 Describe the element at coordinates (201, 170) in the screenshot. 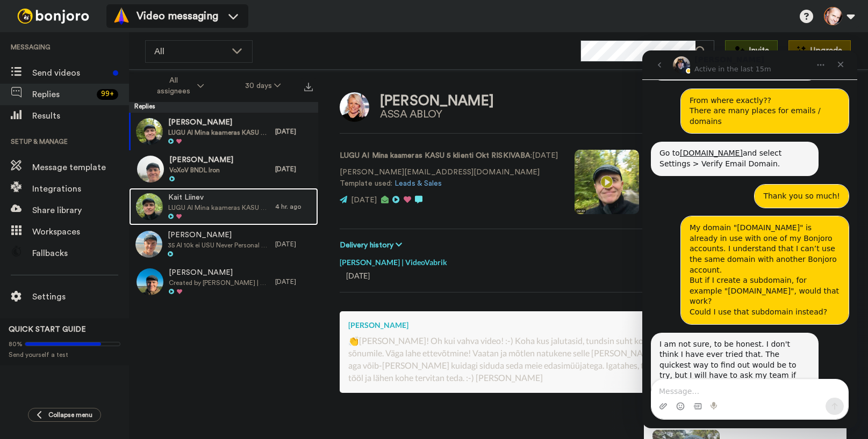

I see `span: VoXoV BNDL Iron` at that location.